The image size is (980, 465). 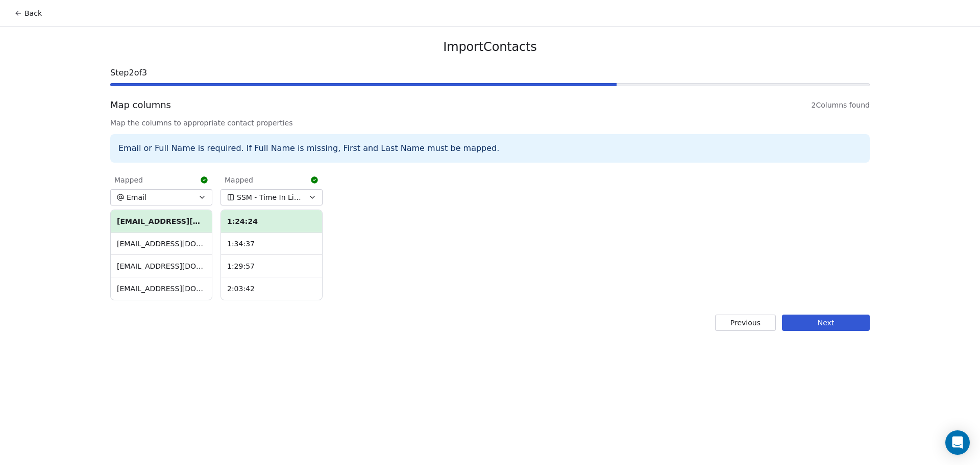 I want to click on button: Next, so click(x=826, y=323).